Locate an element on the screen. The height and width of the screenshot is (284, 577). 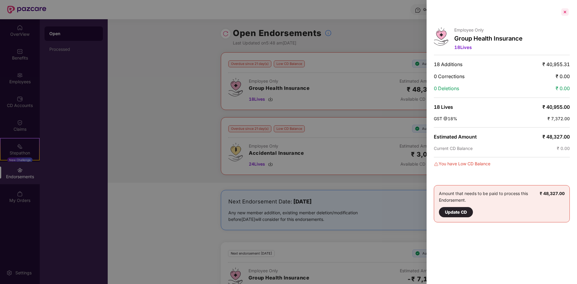
span: Current CD Balance is located at coordinates (453, 148).